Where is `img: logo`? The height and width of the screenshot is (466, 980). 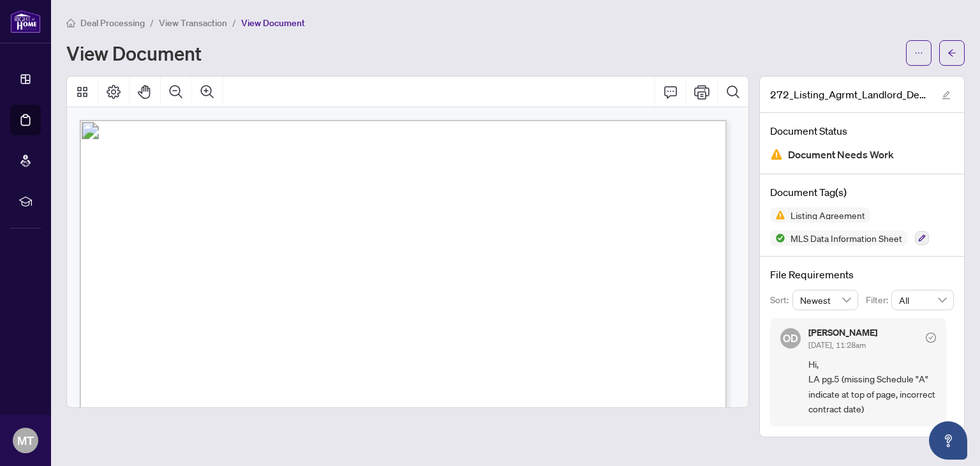 img: logo is located at coordinates (26, 21).